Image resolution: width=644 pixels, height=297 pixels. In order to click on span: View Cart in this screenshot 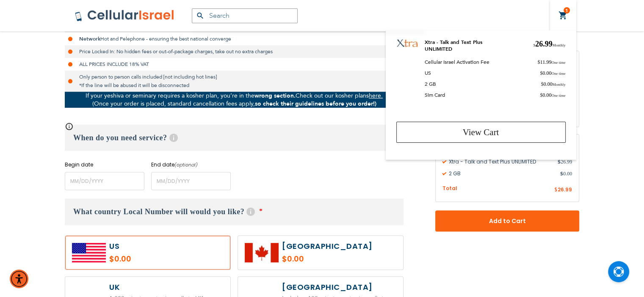, I will do `click(481, 133)`.